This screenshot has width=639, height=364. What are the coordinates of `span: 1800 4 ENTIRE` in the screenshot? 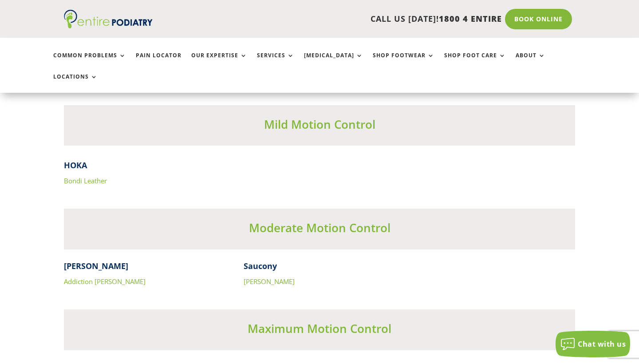 It's located at (470, 19).